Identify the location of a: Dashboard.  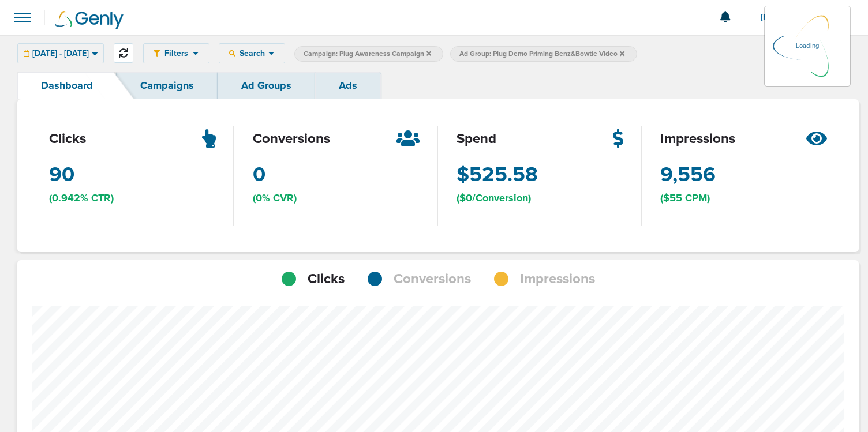
(67, 85).